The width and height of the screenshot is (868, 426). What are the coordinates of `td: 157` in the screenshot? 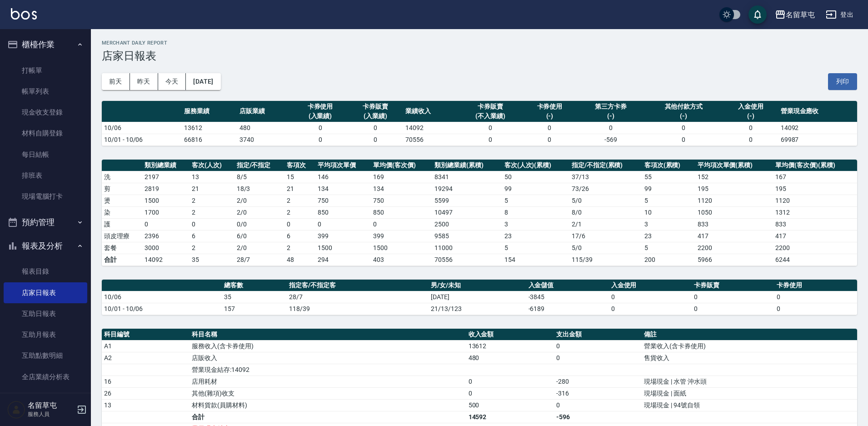 It's located at (254, 309).